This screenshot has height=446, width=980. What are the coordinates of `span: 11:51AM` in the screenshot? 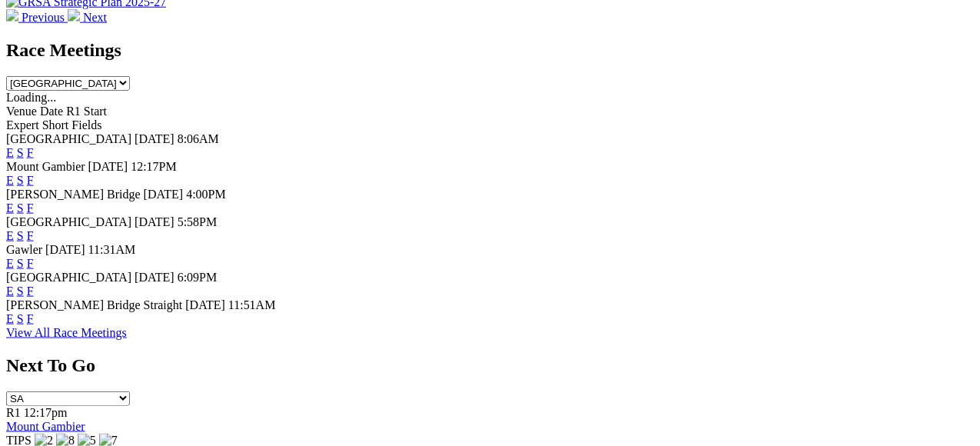 It's located at (252, 305).